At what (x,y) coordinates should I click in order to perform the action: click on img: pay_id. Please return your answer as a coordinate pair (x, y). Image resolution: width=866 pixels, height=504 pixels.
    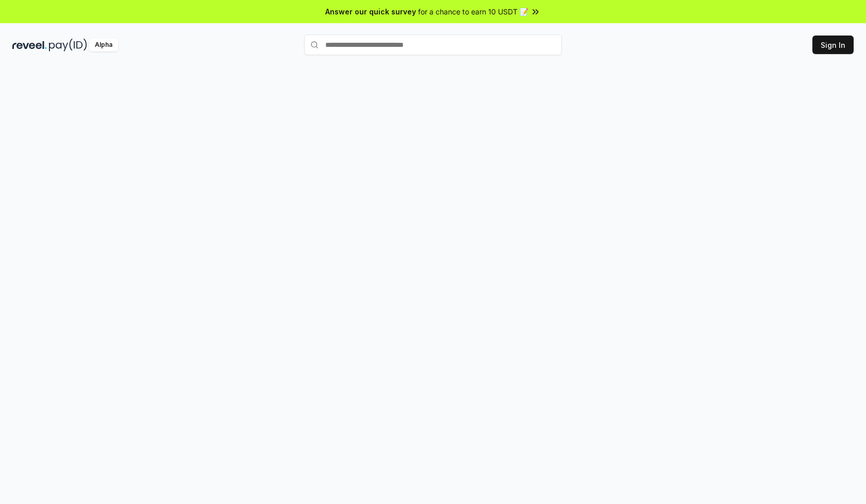
    Looking at the image, I should click on (69, 45).